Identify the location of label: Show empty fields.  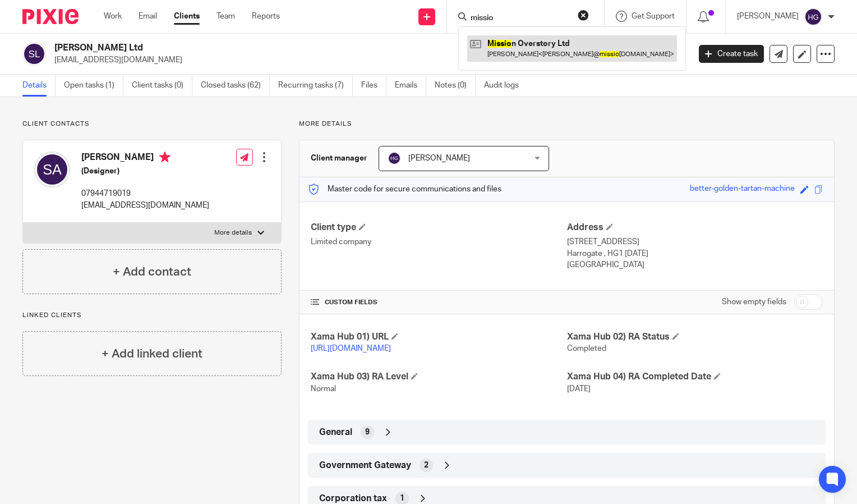
(754, 301).